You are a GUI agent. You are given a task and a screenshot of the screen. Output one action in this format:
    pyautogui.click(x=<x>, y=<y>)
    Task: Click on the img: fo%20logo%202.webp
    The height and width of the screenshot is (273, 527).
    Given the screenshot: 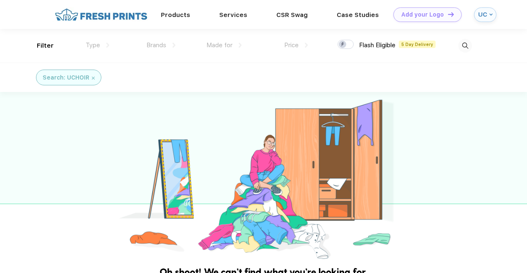 What is the action you would take?
    pyautogui.click(x=101, y=14)
    